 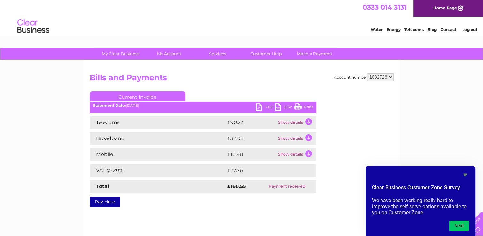 I want to click on td: £90.23, so click(x=251, y=122).